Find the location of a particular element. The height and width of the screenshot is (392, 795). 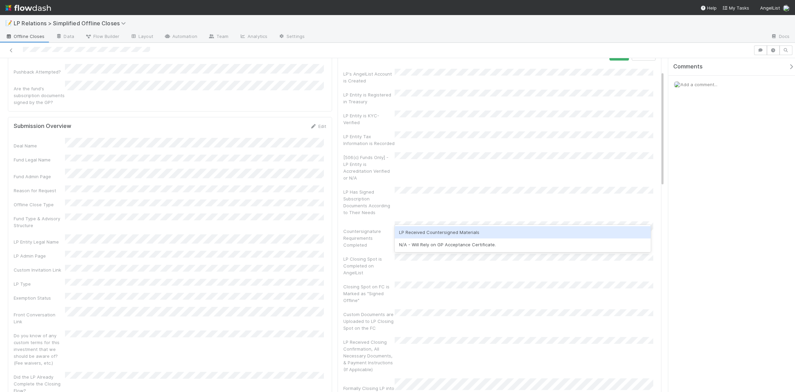

div: Are the fund's subscription documents signed by the GP? is located at coordinates (39, 95).